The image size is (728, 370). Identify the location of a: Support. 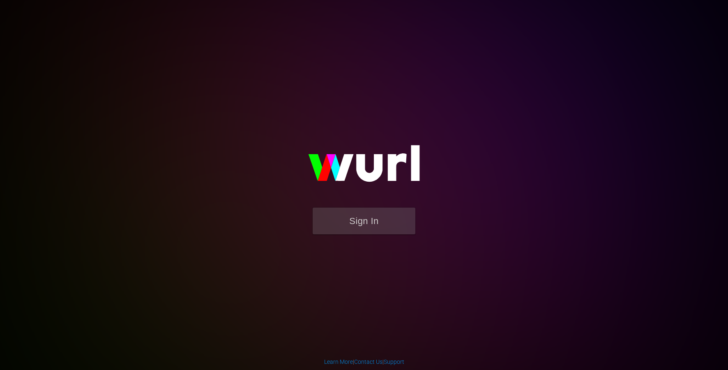
(394, 361).